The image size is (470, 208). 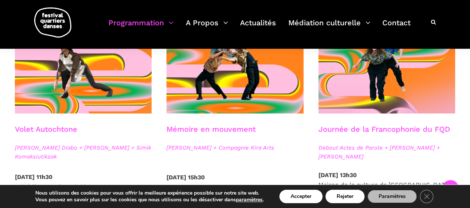 I want to click on a: Programmation, so click(x=141, y=27).